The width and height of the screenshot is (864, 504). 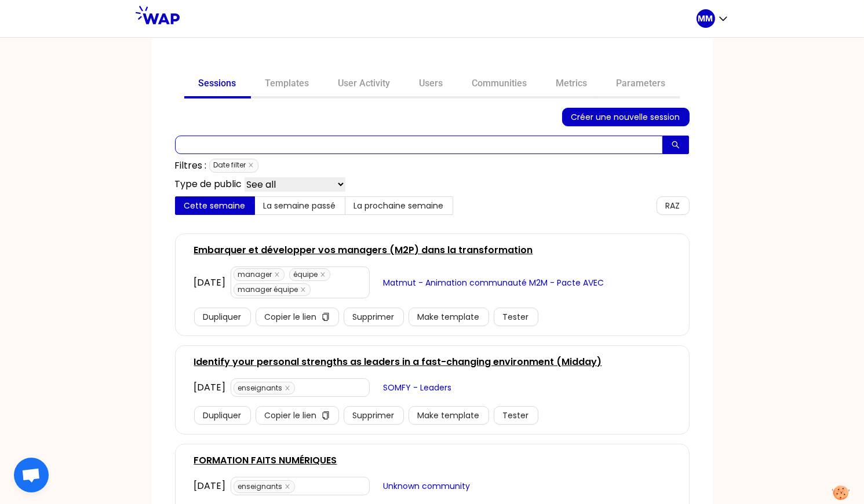 I want to click on button: Unknown community, so click(x=427, y=486).